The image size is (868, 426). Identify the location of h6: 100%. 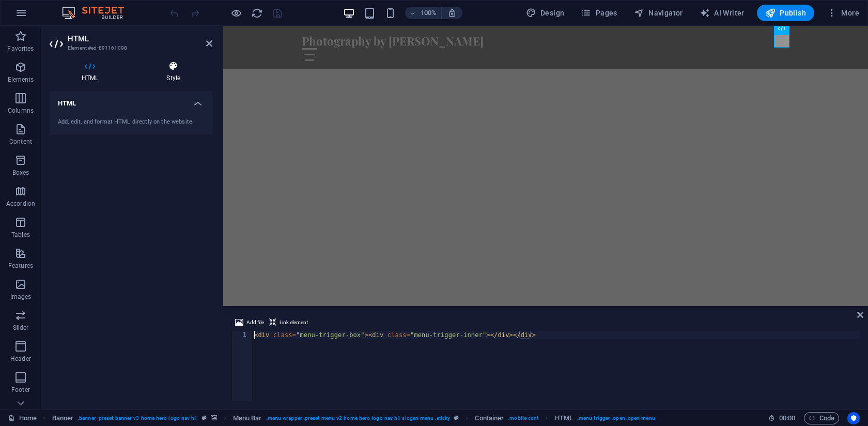
(429, 13).